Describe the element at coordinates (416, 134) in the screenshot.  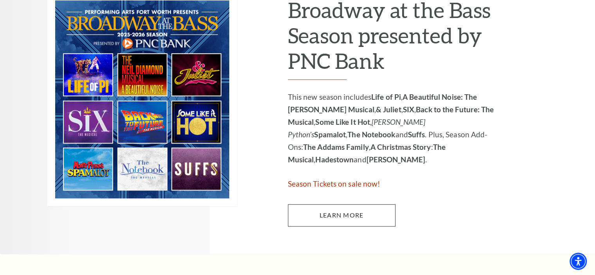
I see `strong: Suffs` at that location.